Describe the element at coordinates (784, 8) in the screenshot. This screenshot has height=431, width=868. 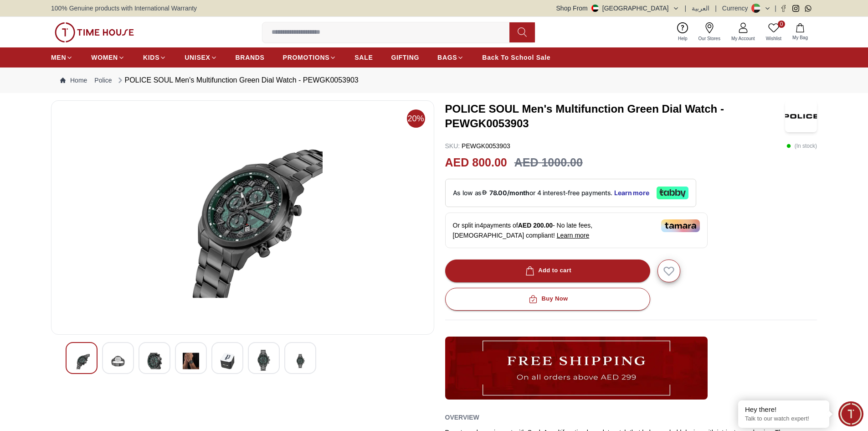
I see `a: Facebook` at that location.